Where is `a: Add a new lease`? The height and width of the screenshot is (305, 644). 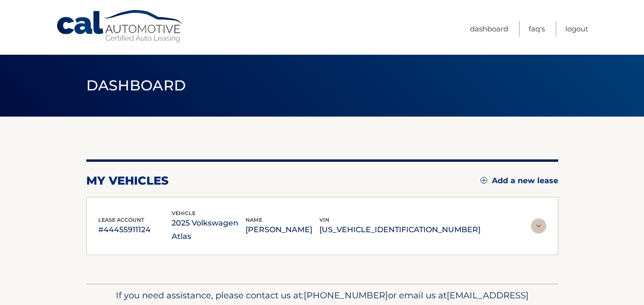
a: Add a new lease is located at coordinates (519, 181).